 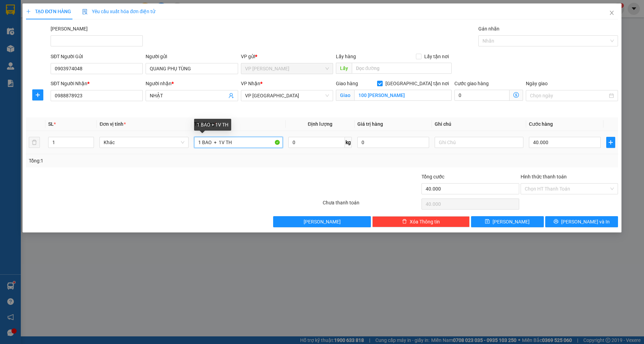 What do you see at coordinates (569, 96) in the screenshot?
I see `input: Ngày giao` at bounding box center [569, 96].